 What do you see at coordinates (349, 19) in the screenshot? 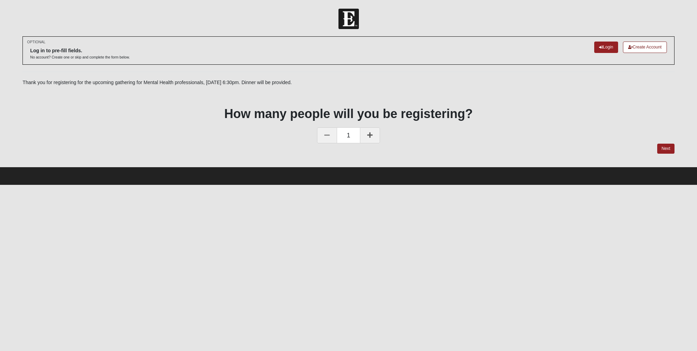
I see `img: Church of Eleven22 Logo` at bounding box center [349, 19].